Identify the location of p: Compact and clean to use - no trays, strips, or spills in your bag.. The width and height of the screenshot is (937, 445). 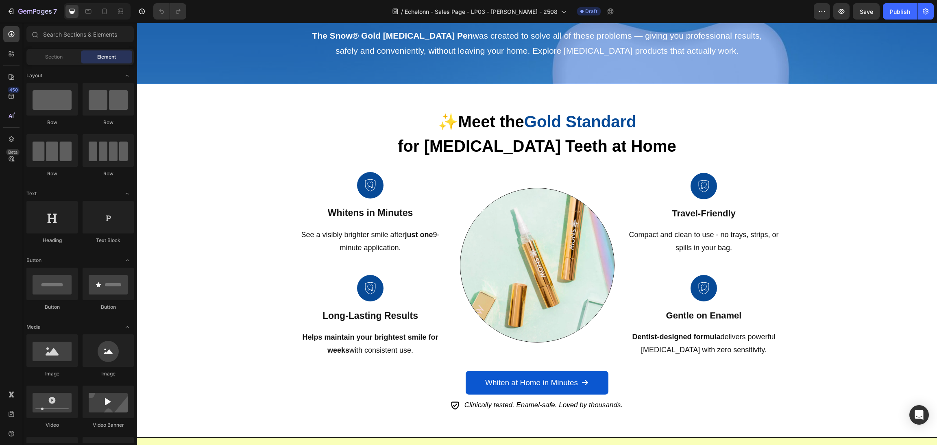
(567, 218).